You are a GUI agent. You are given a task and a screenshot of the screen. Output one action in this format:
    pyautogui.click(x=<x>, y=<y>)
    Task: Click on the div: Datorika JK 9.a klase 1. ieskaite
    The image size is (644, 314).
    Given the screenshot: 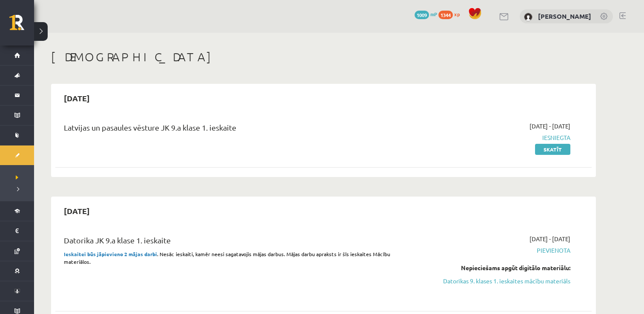 What is the action you would take?
    pyautogui.click(x=230, y=242)
    